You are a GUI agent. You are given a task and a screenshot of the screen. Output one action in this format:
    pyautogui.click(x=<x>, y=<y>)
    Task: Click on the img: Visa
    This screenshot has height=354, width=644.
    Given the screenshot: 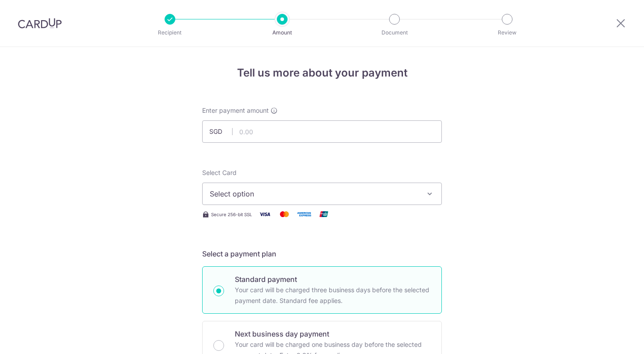 What is the action you would take?
    pyautogui.click(x=265, y=214)
    